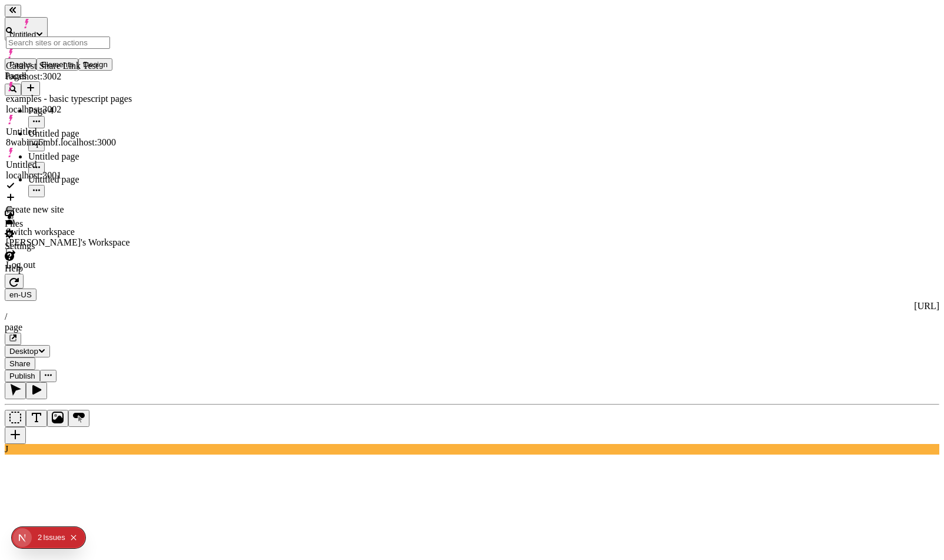 The image size is (944, 560). What do you see at coordinates (69, 66) in the screenshot?
I see `div: Catalyst Share Link Test` at bounding box center [69, 66].